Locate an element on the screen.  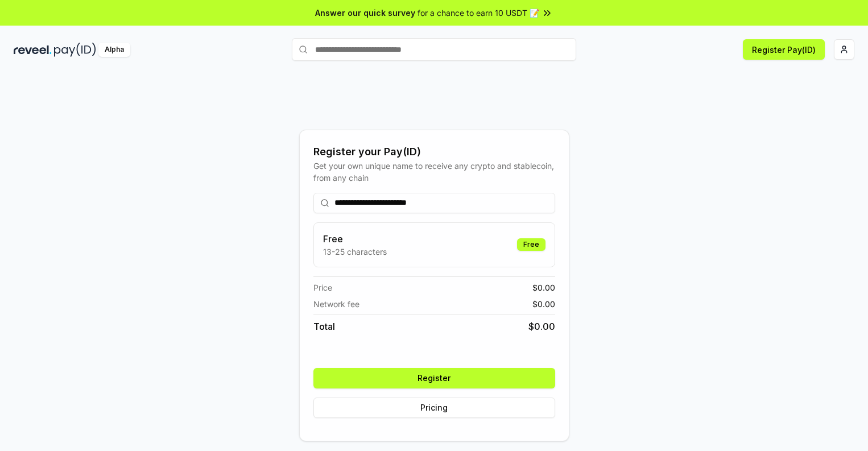
img: reveel_dark is located at coordinates (32, 50).